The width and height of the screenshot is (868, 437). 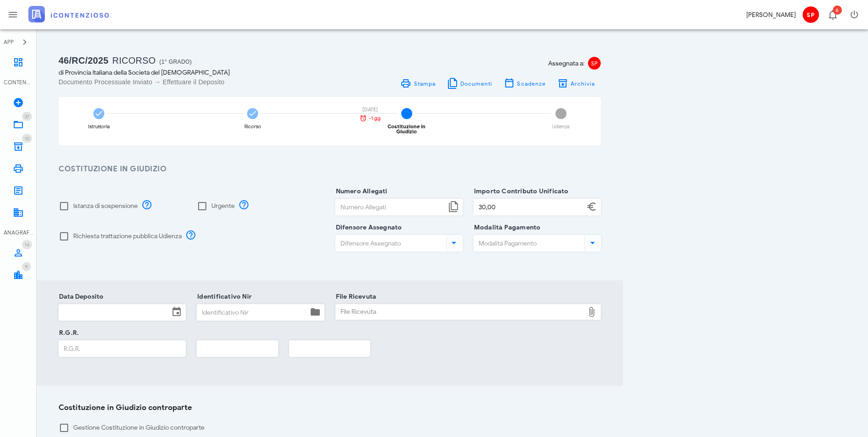 I want to click on div: ANAGRAFICA, so click(x=18, y=232).